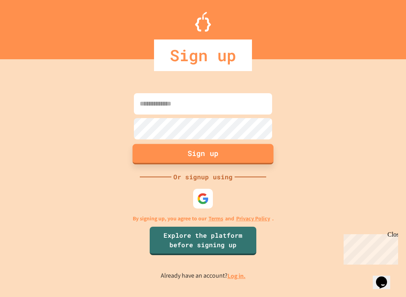  What do you see at coordinates (253, 219) in the screenshot?
I see `a: Privacy Policy` at bounding box center [253, 219].